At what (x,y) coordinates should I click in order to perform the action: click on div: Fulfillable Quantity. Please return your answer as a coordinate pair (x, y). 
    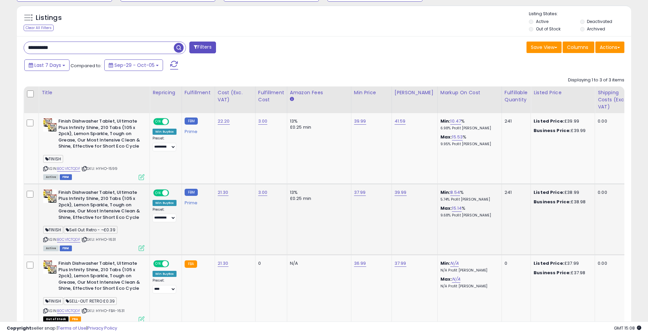
    Looking at the image, I should click on (516, 96).